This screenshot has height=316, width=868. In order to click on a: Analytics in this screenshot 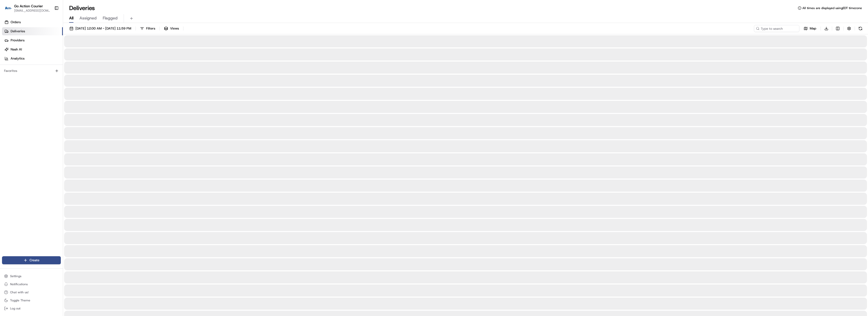, I will do `click(32, 58)`.